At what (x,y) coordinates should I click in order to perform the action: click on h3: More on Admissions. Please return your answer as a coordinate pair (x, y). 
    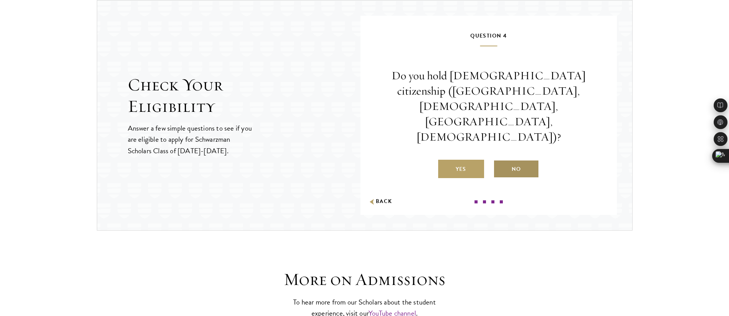
    Looking at the image, I should click on (365, 279).